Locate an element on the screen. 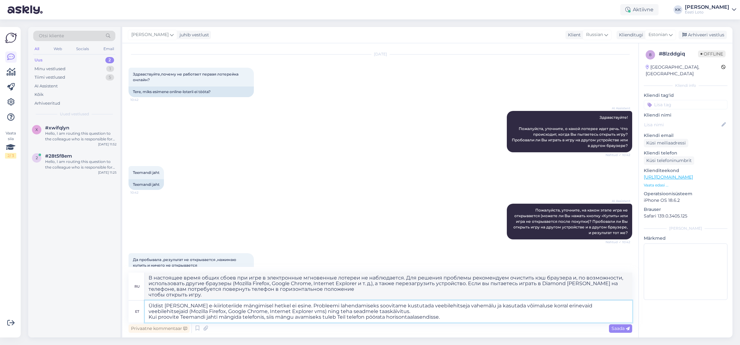 The height and width of the screenshot is (345, 740). p: Klienditeekond is located at coordinates (686, 171).